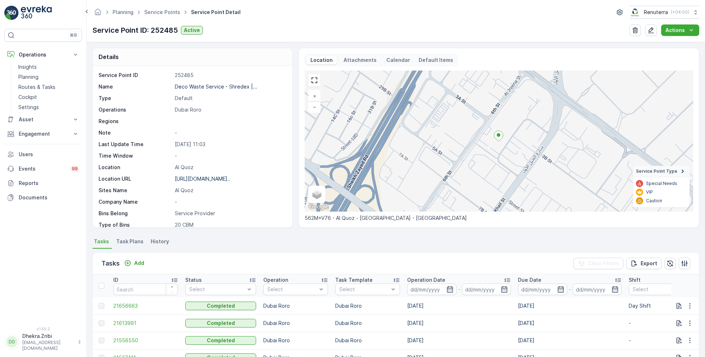  What do you see at coordinates (192, 30) in the screenshot?
I see `button: Active` at bounding box center [192, 30].